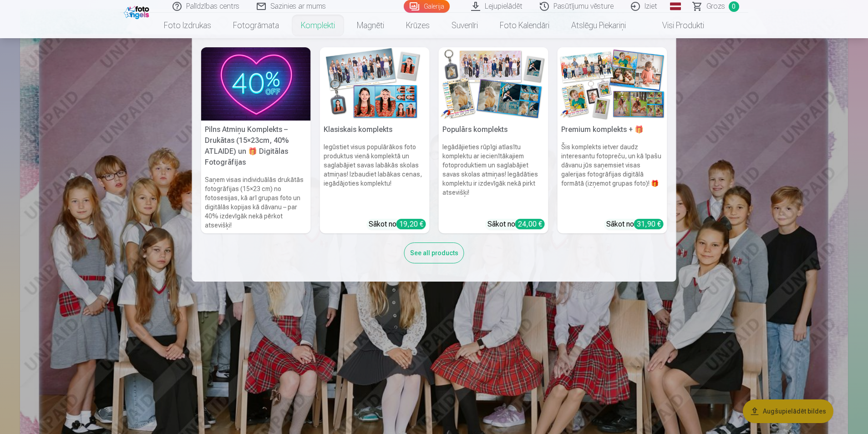 Image resolution: width=868 pixels, height=434 pixels. Describe the element at coordinates (524, 25) in the screenshot. I see `a: Foto kalendāri` at that location.